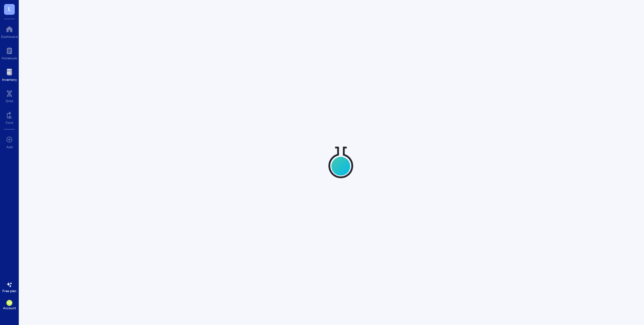 The width and height of the screenshot is (644, 325). What do you see at coordinates (9, 303) in the screenshot?
I see `span: DP` at bounding box center [9, 303].